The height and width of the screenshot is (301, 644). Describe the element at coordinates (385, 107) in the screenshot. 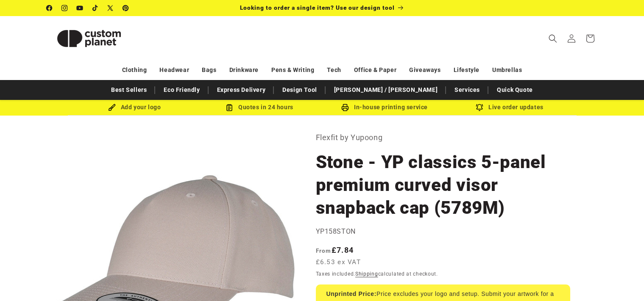

I see `div: In-house printing service` at that location.